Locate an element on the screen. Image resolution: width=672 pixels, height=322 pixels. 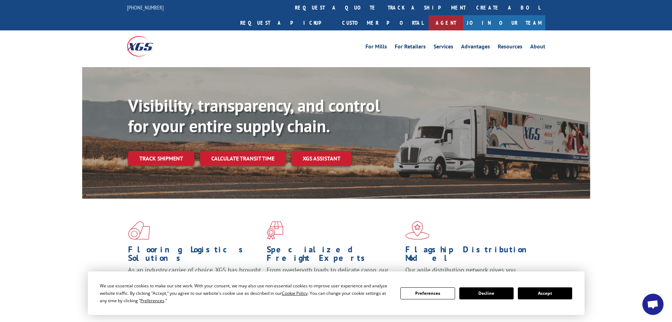
button: Preferences is located at coordinates (428, 293).